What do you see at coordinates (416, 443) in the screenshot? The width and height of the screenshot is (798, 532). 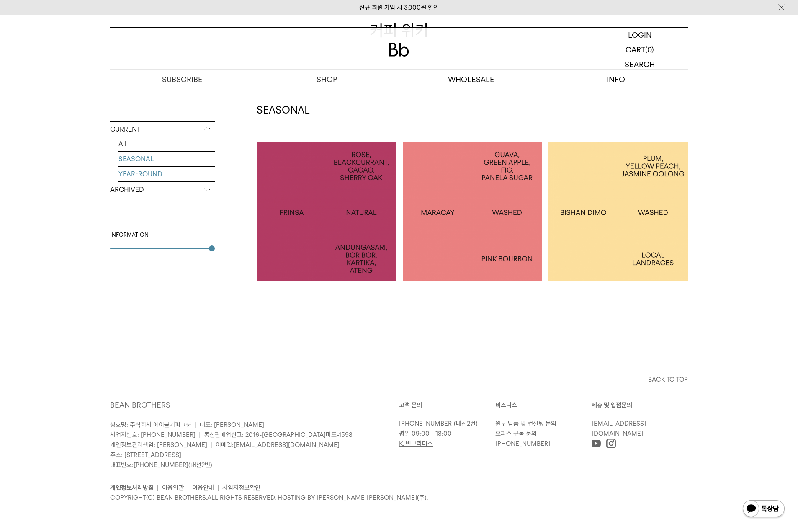 I see `a: K. 빈브라더스` at bounding box center [416, 443].